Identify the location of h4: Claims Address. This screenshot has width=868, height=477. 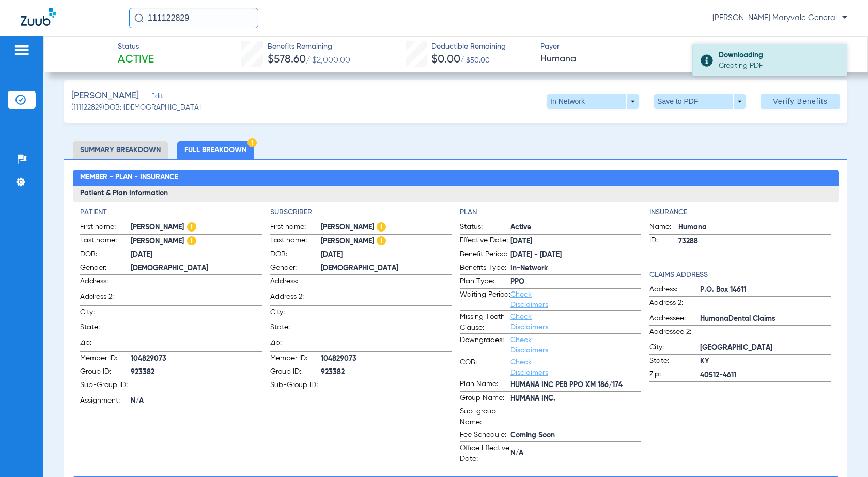
(740, 275).